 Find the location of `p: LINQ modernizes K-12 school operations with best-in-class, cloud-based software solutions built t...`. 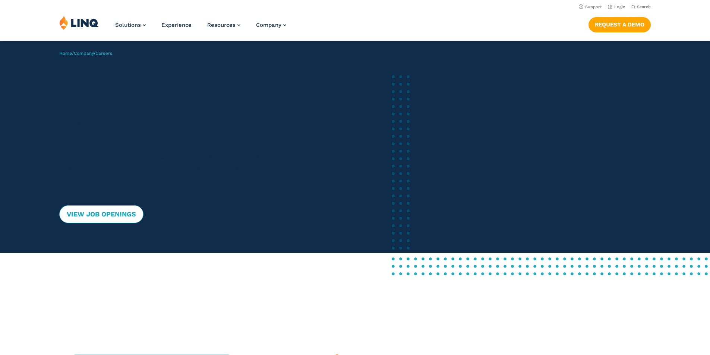

p: LINQ modernizes K-12 school operations with best-in-class, cloud-based software solutions built t... is located at coordinates (199, 162).